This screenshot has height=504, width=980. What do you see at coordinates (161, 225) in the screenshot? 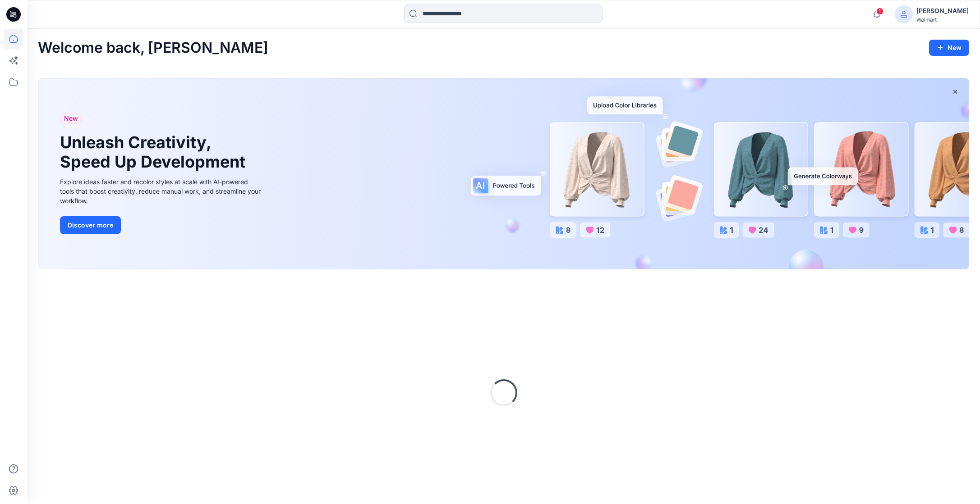
I see `a: Discover more` at bounding box center [161, 225].